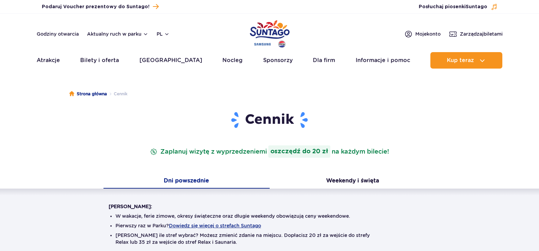 This screenshot has height=251, width=539. I want to click on button: Dni powszednie, so click(186, 181).